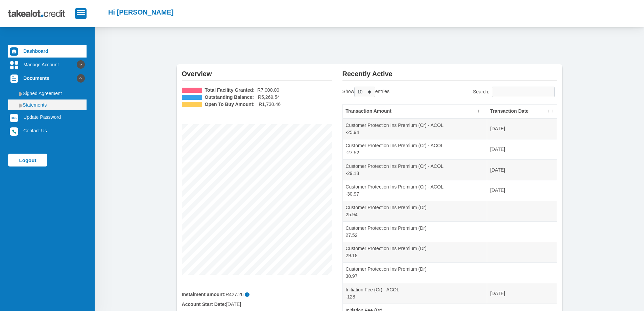 The image size is (644, 311). I want to click on a: Statements, so click(47, 105).